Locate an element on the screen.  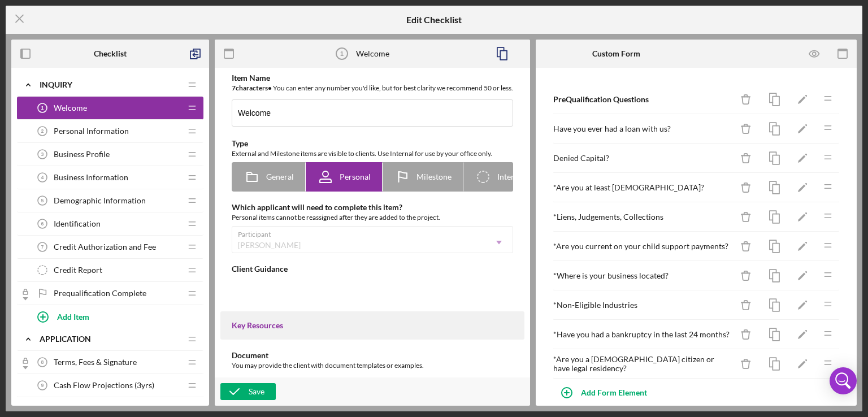
div: Which applicant will need to complete this item? is located at coordinates (372, 207).